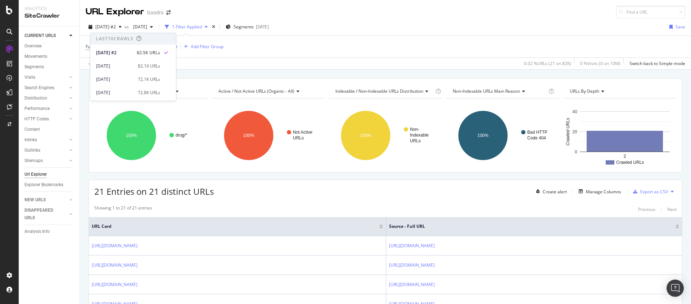 The height and width of the screenshot is (304, 691). What do you see at coordinates (568, 132) in the screenshot?
I see `text: Crawled URLs` at bounding box center [568, 132].